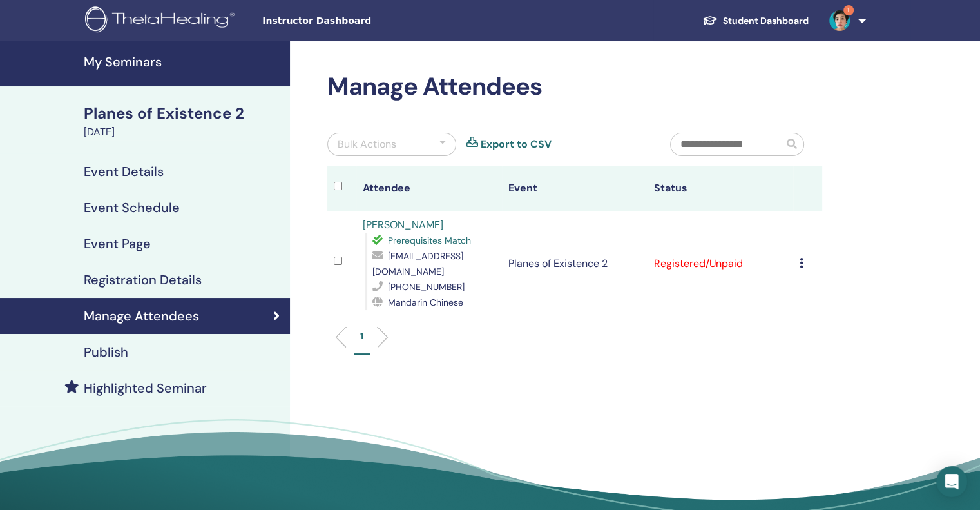 Image resolution: width=980 pixels, height=510 pixels. What do you see at coordinates (952, 482) in the screenshot?
I see `div: Open Intercom Messenger` at bounding box center [952, 482].